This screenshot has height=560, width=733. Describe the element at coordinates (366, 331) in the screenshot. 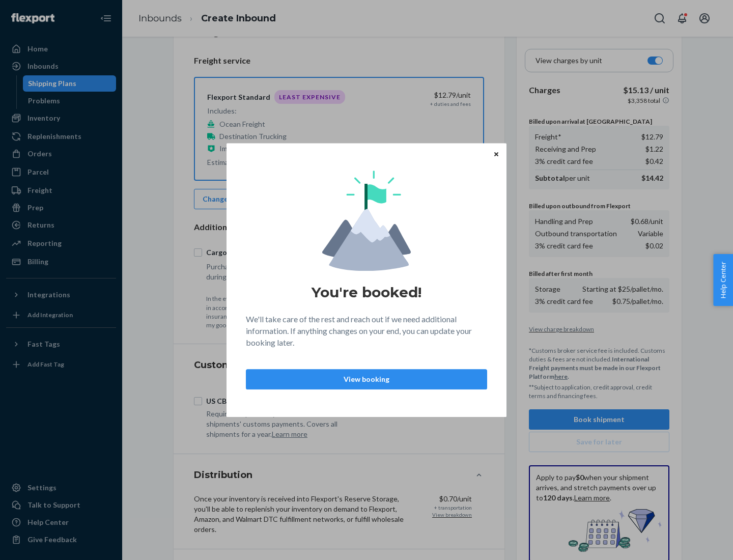

I see `p: We'll take care of the rest and reach out if we need additional information. If anything changes ...` at that location.